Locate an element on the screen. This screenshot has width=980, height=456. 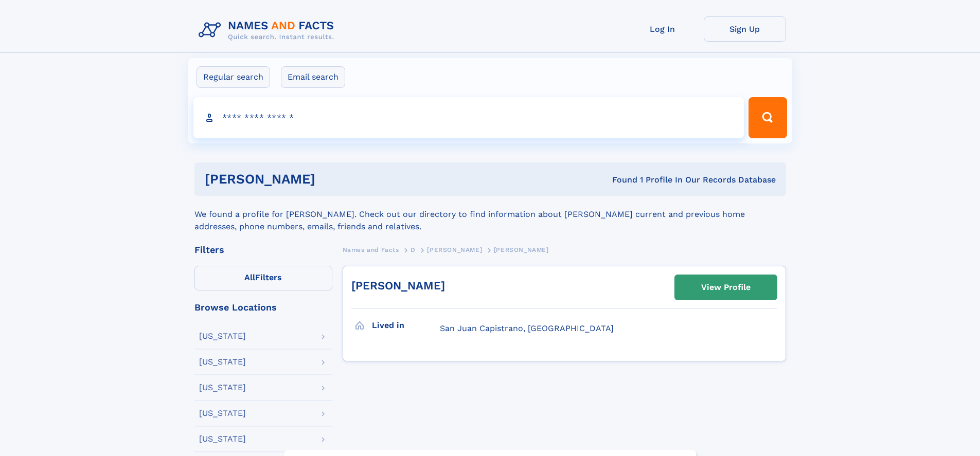
a: View Profile is located at coordinates (726, 287).